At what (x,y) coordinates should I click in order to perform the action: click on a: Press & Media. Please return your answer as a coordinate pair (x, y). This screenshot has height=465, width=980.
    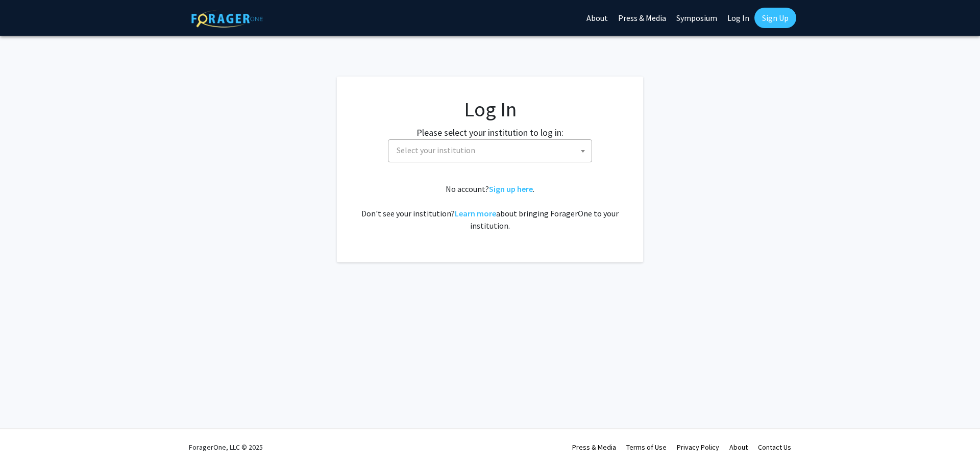
    Looking at the image, I should click on (594, 448).